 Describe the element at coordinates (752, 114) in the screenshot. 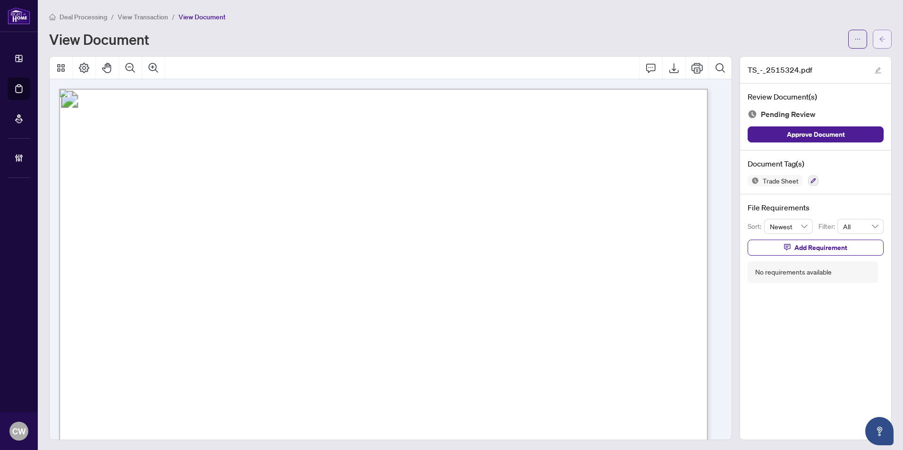

I see `img: Document Status` at that location.